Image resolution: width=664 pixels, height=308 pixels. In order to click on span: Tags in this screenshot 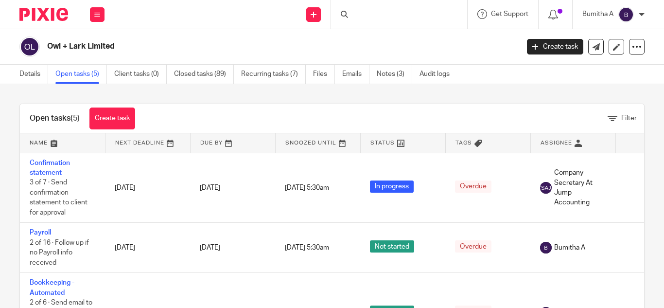, I will do `click(464, 143)`.